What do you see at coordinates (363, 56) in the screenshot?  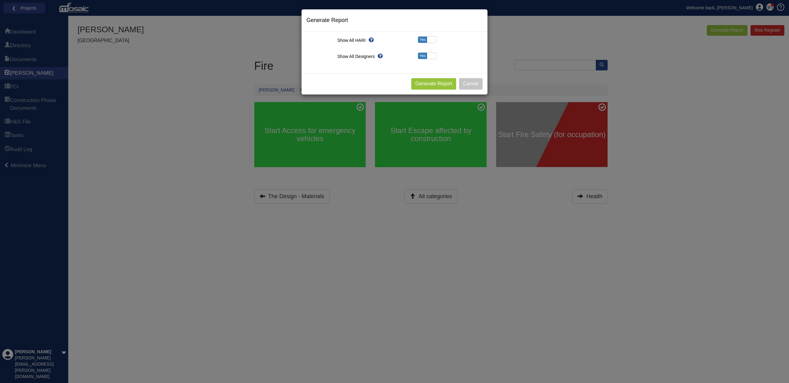 I see `div: Show All Designers` at bounding box center [363, 56].